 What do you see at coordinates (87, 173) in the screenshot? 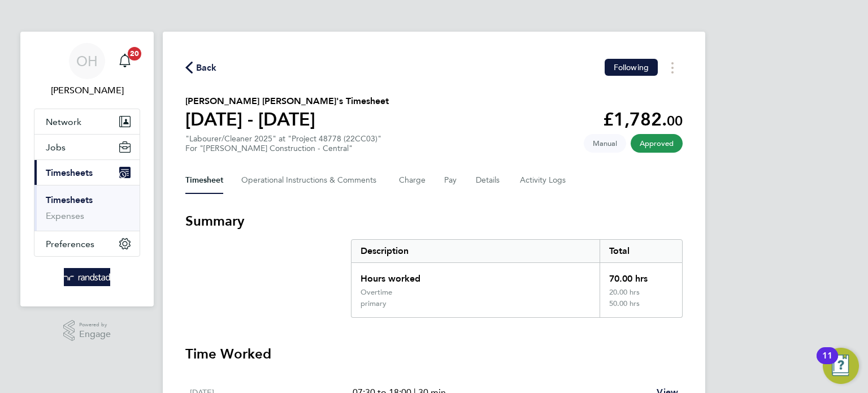
I see `button: Timesheets` at bounding box center [87, 173].